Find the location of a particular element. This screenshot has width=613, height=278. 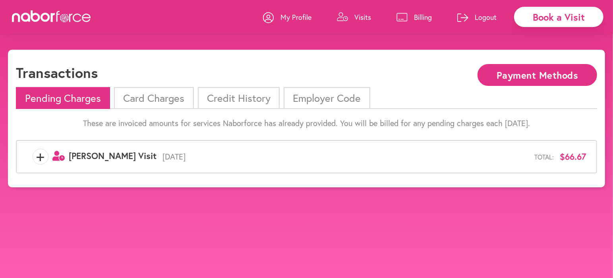

li: Credit History is located at coordinates (239, 98).